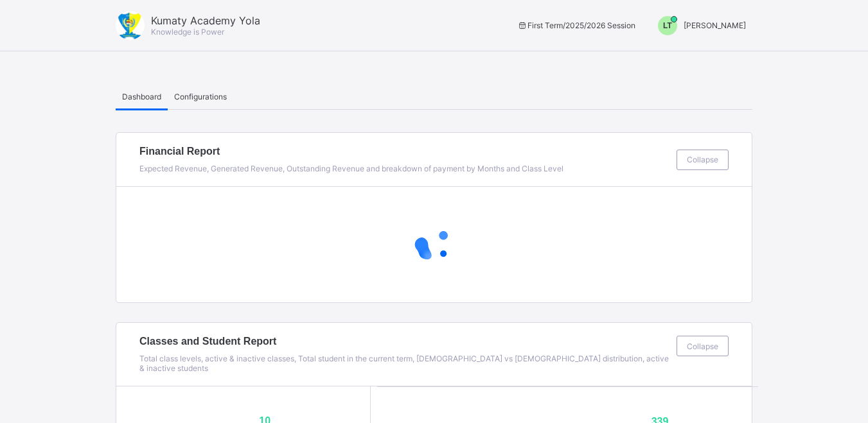 Image resolution: width=868 pixels, height=423 pixels. Describe the element at coordinates (404, 363) in the screenshot. I see `span: Total class levels, active & inactive classes, Total student in the current term, [DEMOGRAPHIC_DA...` at that location.